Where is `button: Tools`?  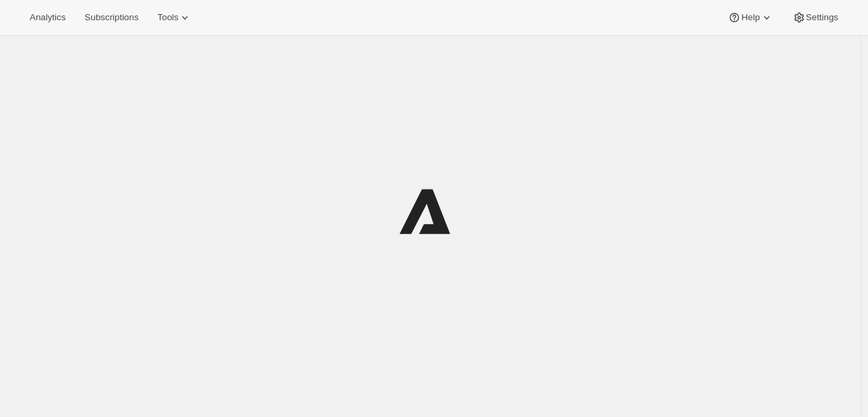 button: Tools is located at coordinates (175, 18).